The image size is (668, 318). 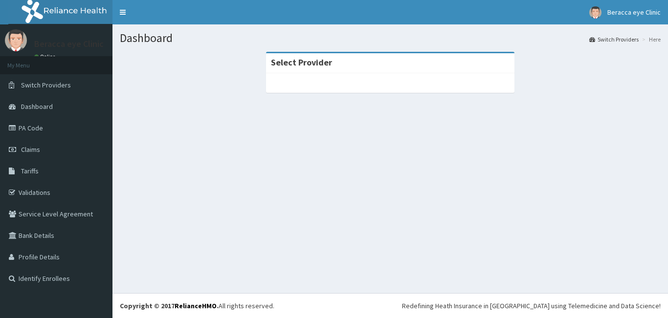 What do you see at coordinates (634, 12) in the screenshot?
I see `span: Beracca eye Clinic` at bounding box center [634, 12].